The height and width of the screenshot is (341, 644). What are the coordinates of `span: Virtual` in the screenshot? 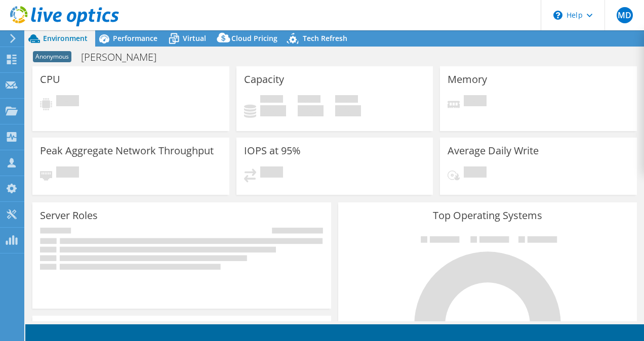 It's located at (194, 38).